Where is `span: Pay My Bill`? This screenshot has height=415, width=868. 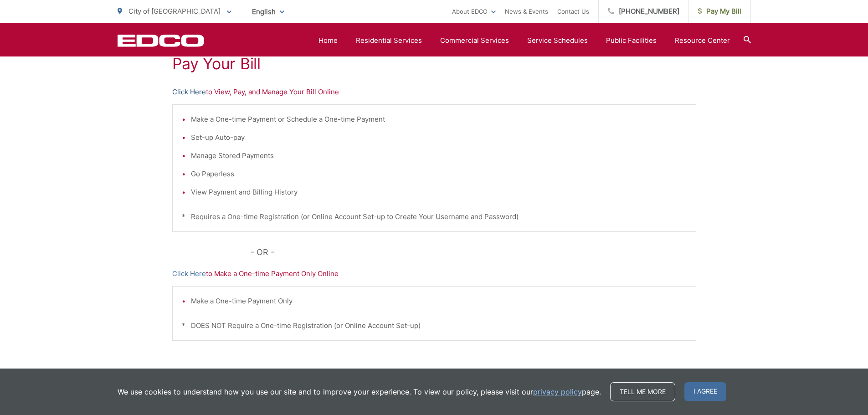 span: Pay My Bill is located at coordinates (719, 11).